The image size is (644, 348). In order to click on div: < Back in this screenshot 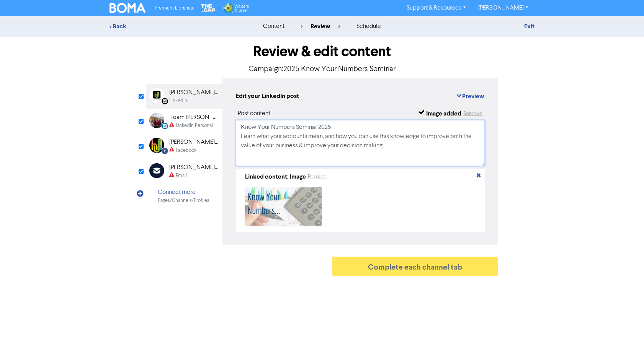, I will do `click(177, 26)`.